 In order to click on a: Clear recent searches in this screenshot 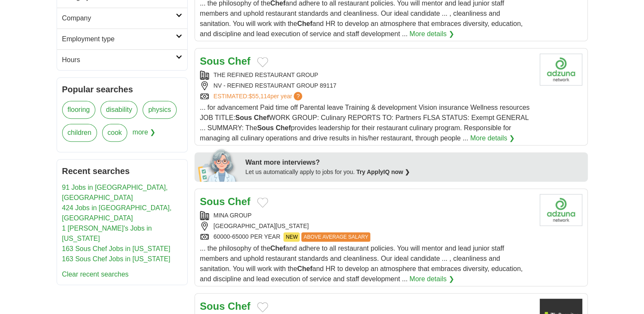, I will do `click(95, 274)`.